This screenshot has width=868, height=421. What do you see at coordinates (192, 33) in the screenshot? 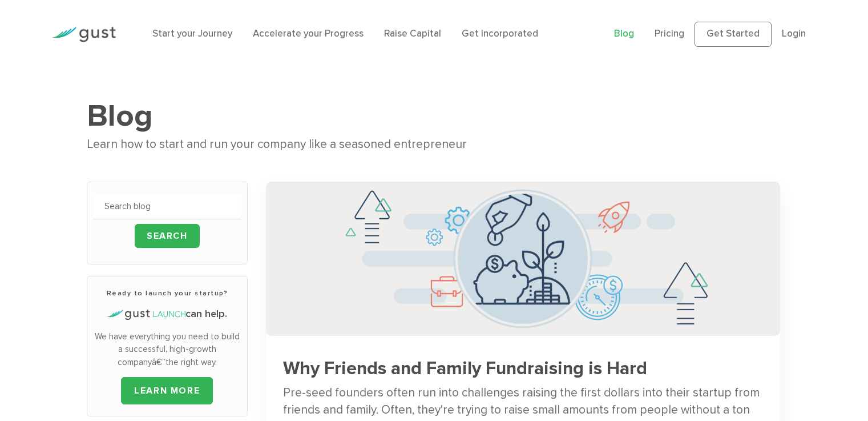
I see `a: Start your Journey` at bounding box center [192, 33].